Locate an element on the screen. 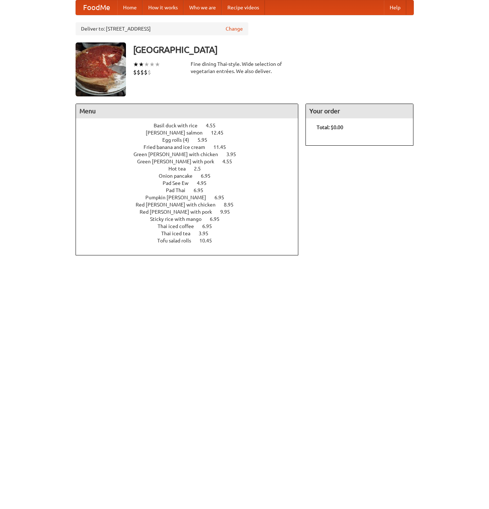 Image resolution: width=489 pixels, height=509 pixels. span: 9.95 is located at coordinates (229, 212).